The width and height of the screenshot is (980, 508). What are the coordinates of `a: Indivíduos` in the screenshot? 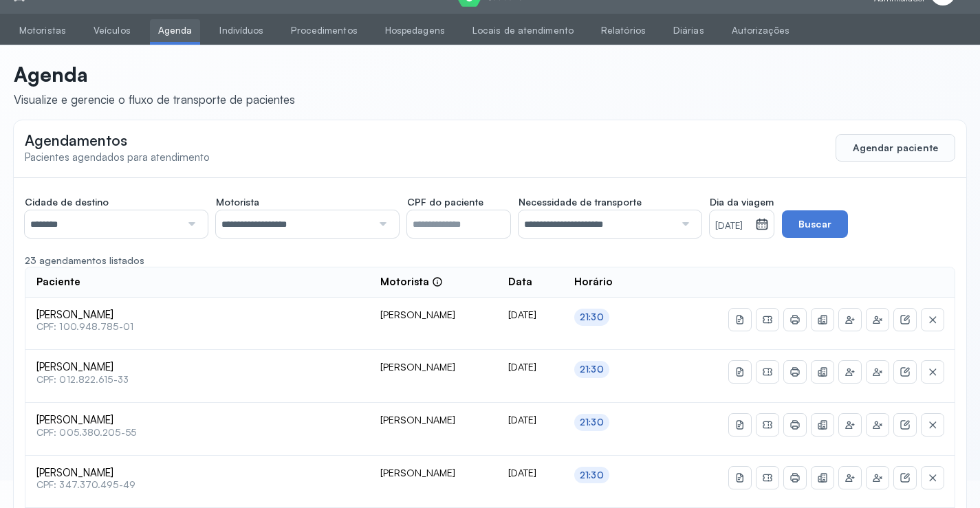 It's located at (242, 30).